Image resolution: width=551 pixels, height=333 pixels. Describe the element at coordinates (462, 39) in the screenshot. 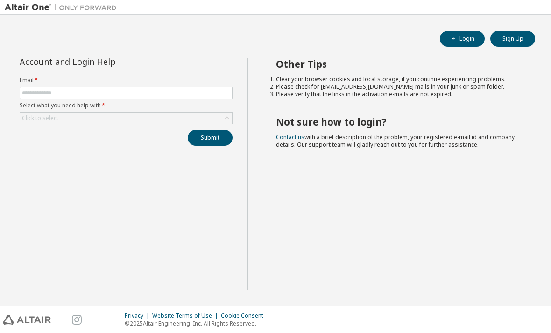

I see `button: Login` at that location.